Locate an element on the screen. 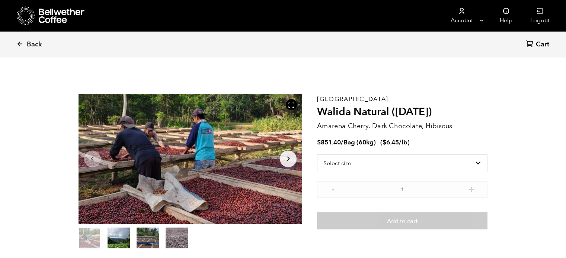 The image size is (566, 258). span: Cart is located at coordinates (542, 45).